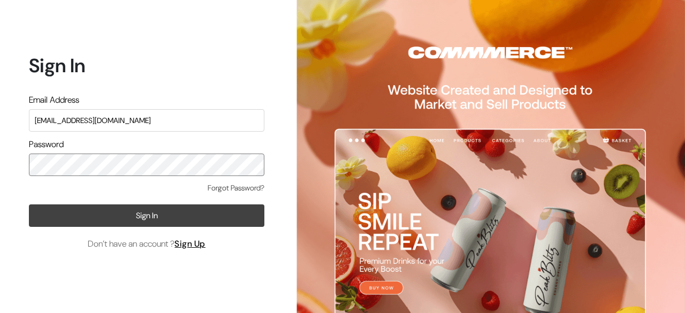 This screenshot has height=313, width=685. What do you see at coordinates (46, 145) in the screenshot?
I see `label: Password` at bounding box center [46, 145].